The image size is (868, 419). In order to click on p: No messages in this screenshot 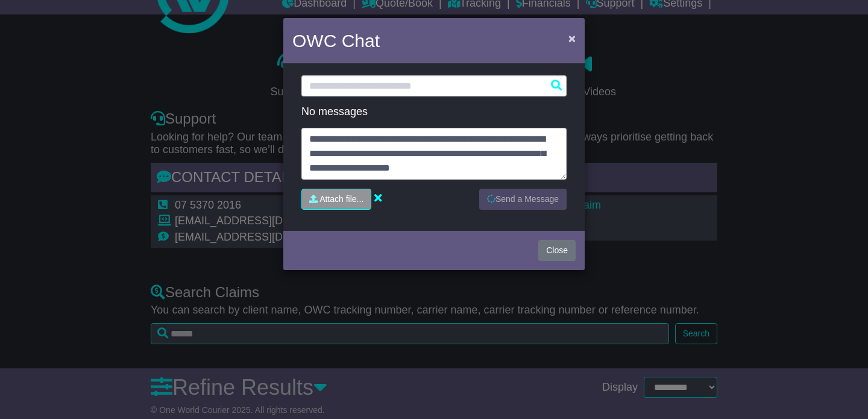, I will do `click(434, 112)`.